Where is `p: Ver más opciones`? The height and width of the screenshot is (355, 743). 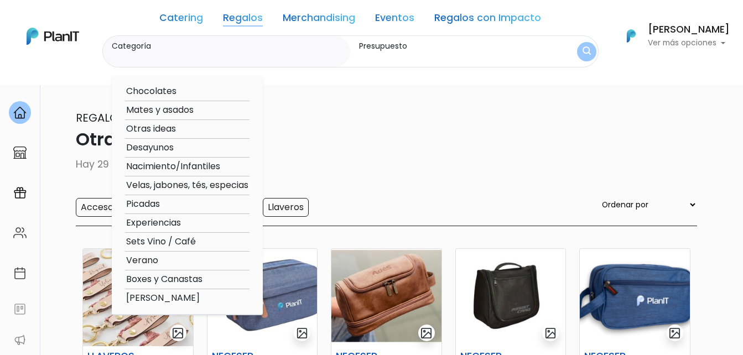 p: Ver más opciones is located at coordinates (689, 43).